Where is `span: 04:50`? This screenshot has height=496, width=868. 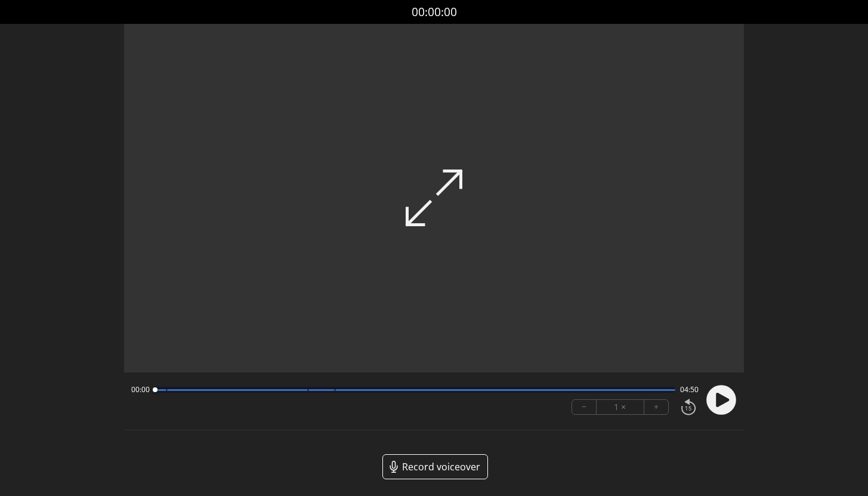
span: 04:50 is located at coordinates (689, 390).